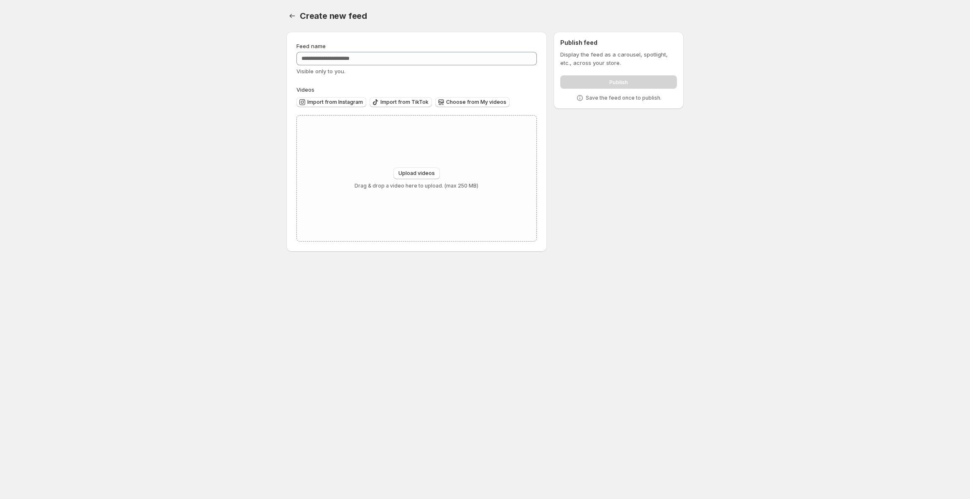  Describe the element at coordinates (476, 102) in the screenshot. I see `span: Choose from My videos` at that location.